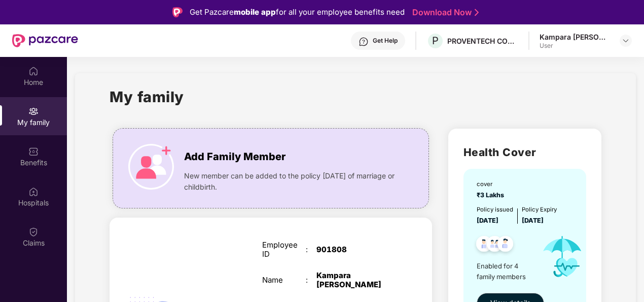 The image size is (644, 302). I want to click on span: Enabled for 4 family members, so click(505, 270).